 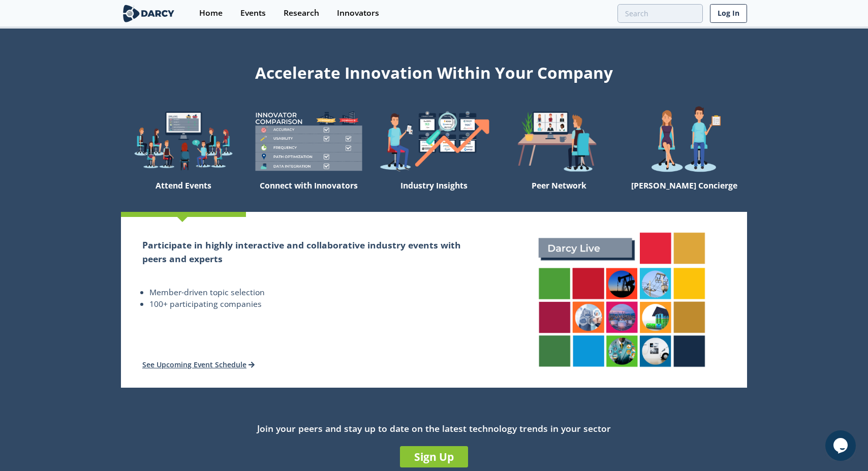 I want to click on a: Log In, so click(x=728, y=14).